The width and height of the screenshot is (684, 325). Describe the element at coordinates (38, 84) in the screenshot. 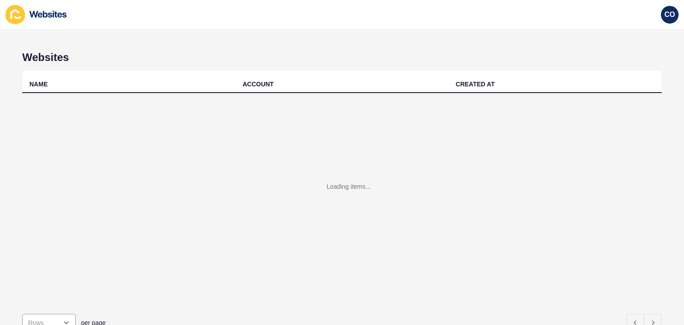

I see `div: NAME` at that location.